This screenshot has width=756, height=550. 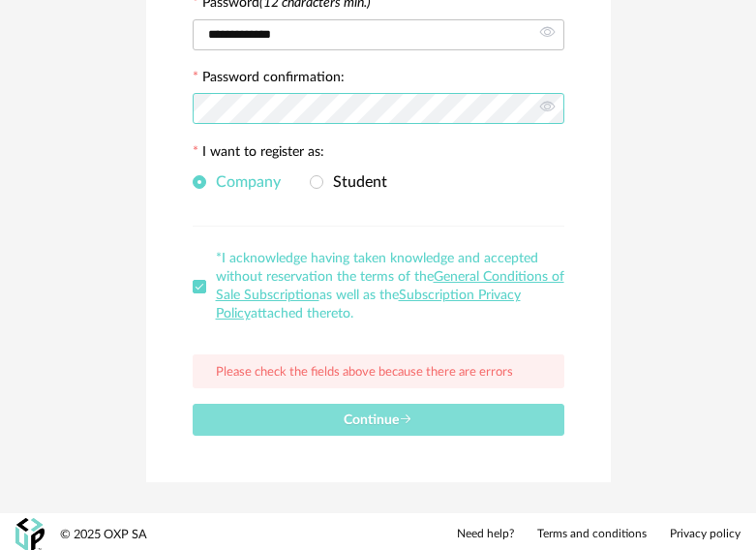 I want to click on a: General Conditions of Sale Subscription, so click(x=390, y=286).